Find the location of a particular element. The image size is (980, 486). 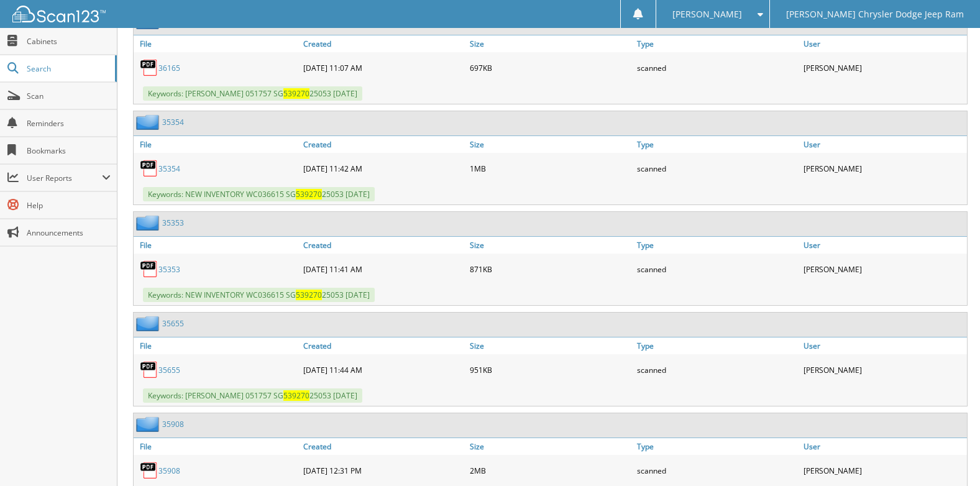

span: Bookmarks is located at coordinates (68, 150).